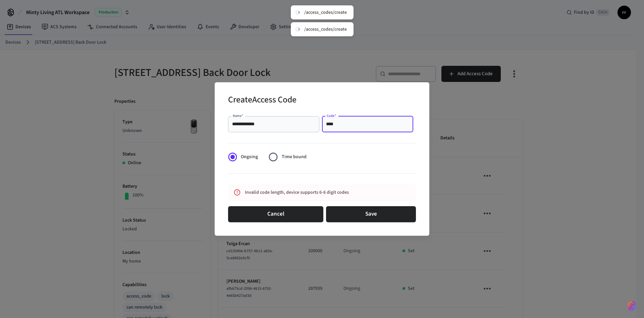 This screenshot has width=644, height=318. I want to click on label: Name, so click(238, 115).